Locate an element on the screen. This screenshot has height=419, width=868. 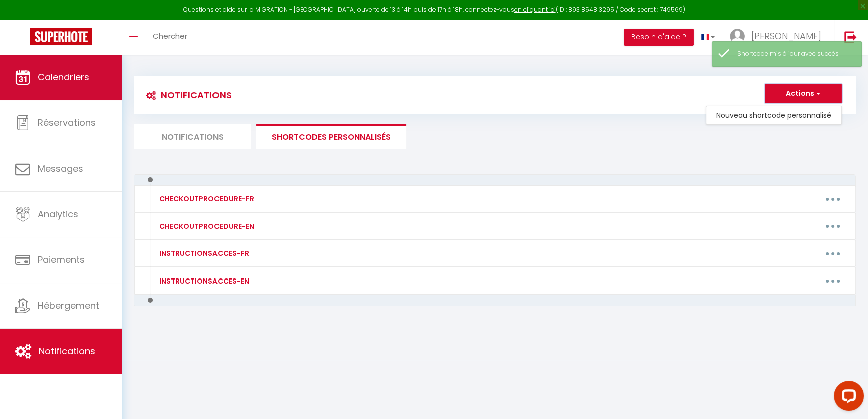
span: Réservations is located at coordinates (66, 123).